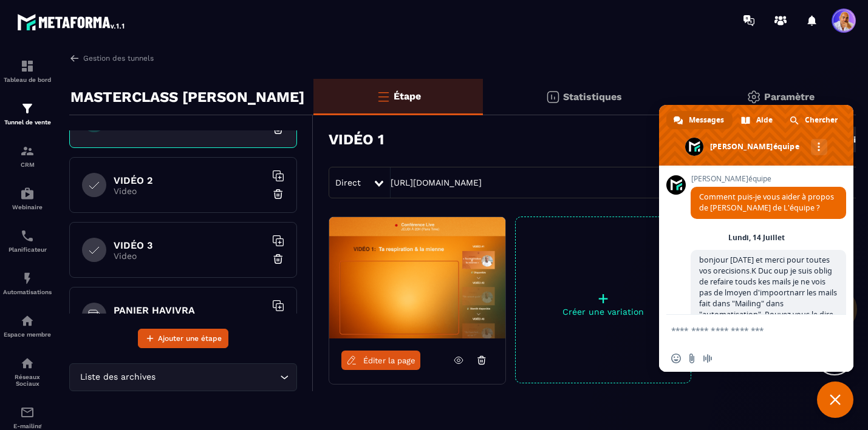 The height and width of the screenshot is (430, 868). What do you see at coordinates (27, 335) in the screenshot?
I see `p: Espace membre` at bounding box center [27, 335].